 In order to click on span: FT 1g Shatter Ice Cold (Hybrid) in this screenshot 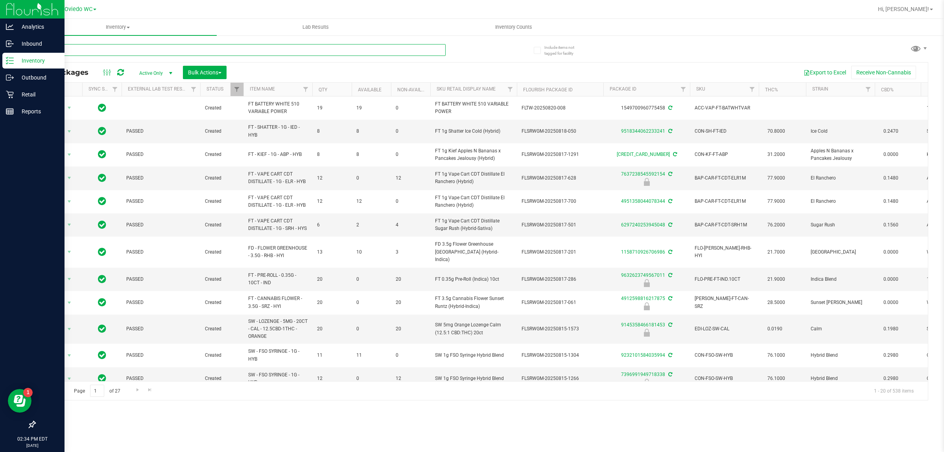, I will do `click(474, 131)`.